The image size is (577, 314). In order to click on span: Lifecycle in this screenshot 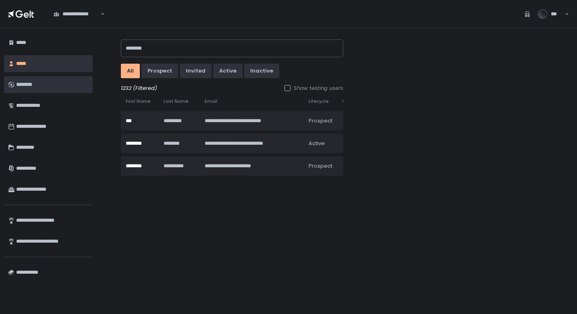, I will do `click(318, 101)`.